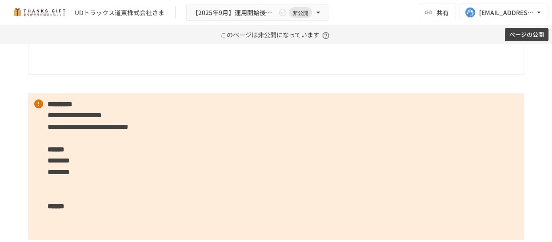  I want to click on span: 【2025年9月】運用開始後振り返りミーティング, so click(234, 12).